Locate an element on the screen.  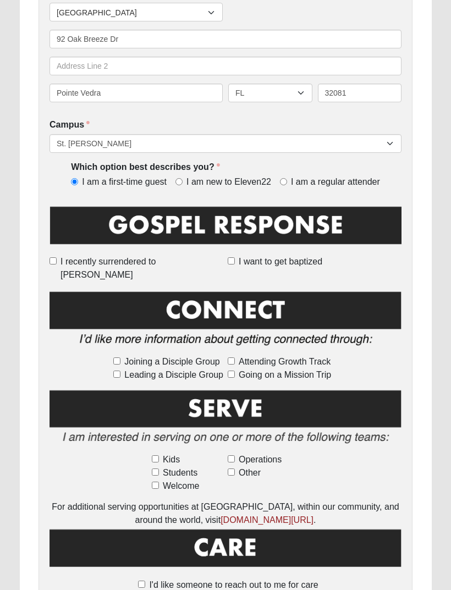
img: Serve2.png is located at coordinates (226, 420).